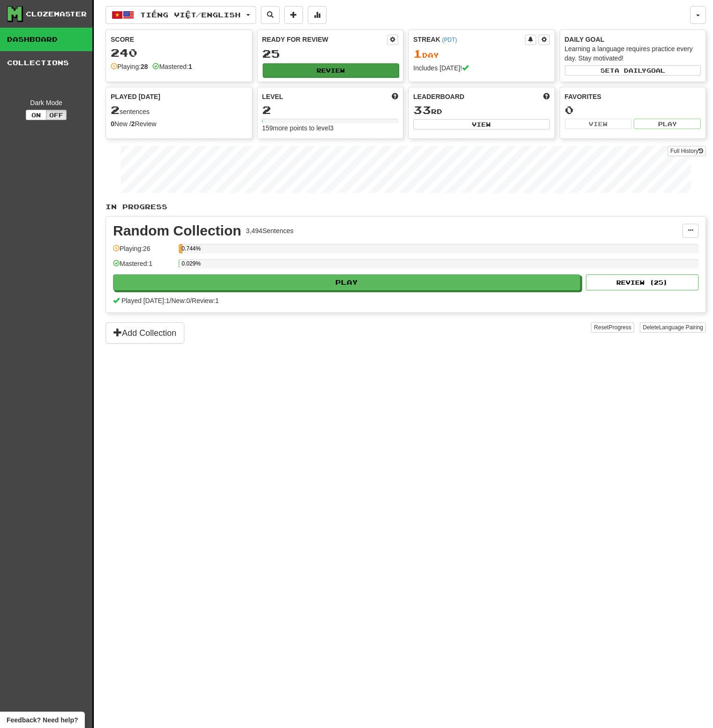 The image size is (713, 728). Describe the element at coordinates (206, 300) in the screenshot. I see `span: Review: 1` at that location.